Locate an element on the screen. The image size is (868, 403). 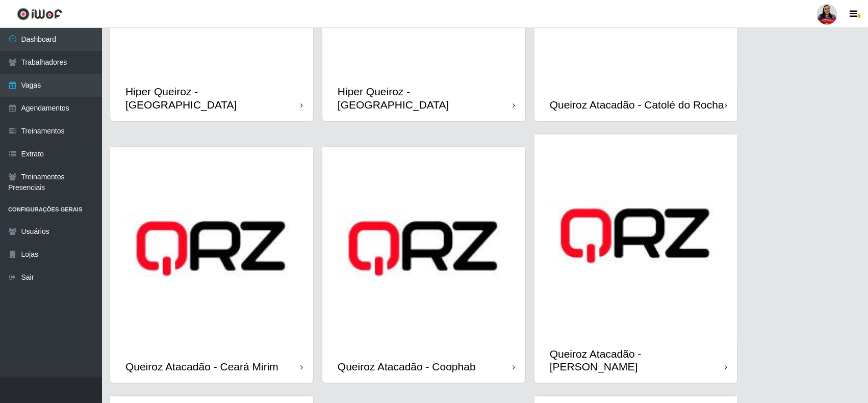
div: Queiroz Atacadão - Coophab is located at coordinates (406, 367).